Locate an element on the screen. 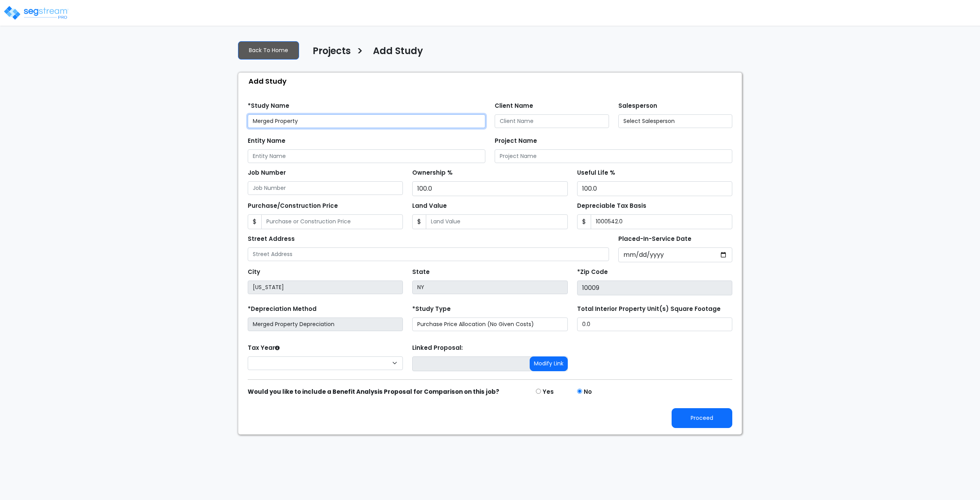 The image size is (980, 500). label: Placed-In-Service Date is located at coordinates (655, 239).